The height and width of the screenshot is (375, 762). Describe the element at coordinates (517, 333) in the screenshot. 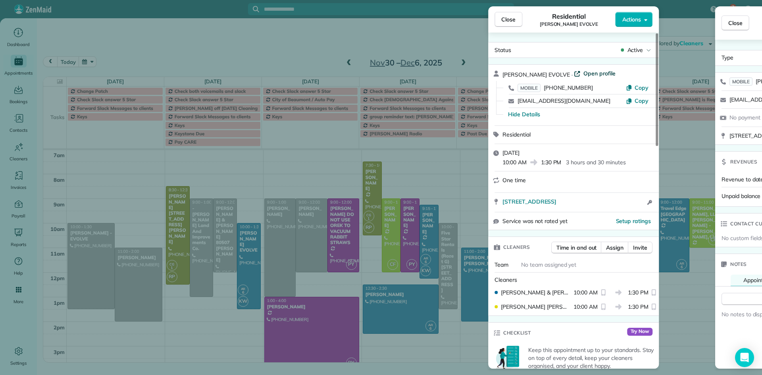

I see `span: Checklist` at that location.